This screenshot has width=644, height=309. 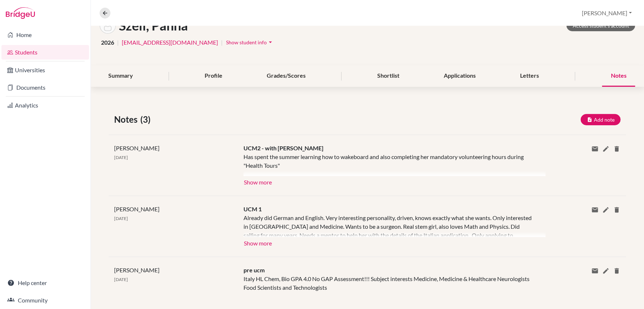 I want to click on span: Notes, so click(x=127, y=120).